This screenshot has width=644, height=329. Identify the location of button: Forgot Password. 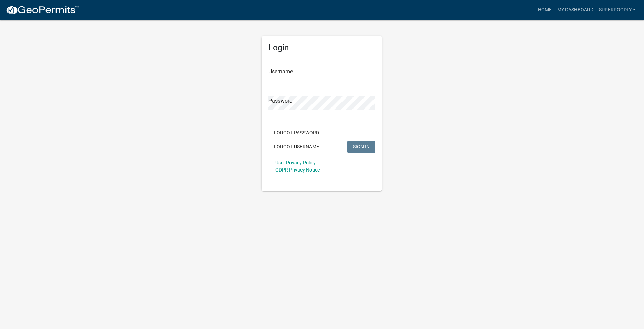
(296, 132).